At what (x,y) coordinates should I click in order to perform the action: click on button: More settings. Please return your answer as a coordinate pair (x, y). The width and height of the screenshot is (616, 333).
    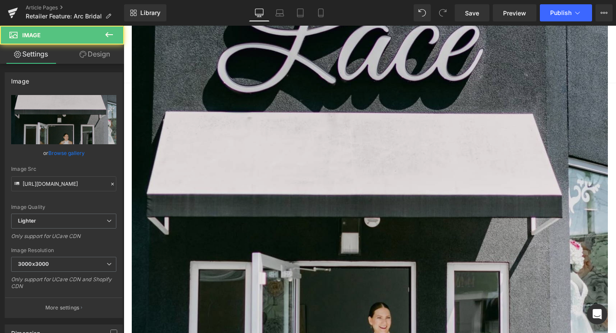
    Looking at the image, I should click on (64, 307).